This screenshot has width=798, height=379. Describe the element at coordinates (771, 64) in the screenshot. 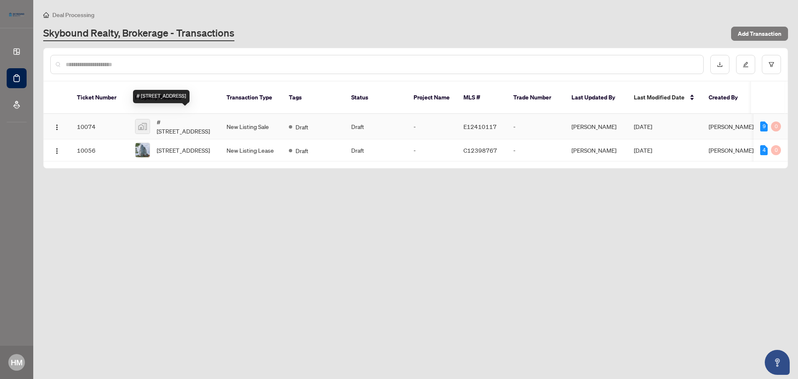

I see `span: filter` at that location.